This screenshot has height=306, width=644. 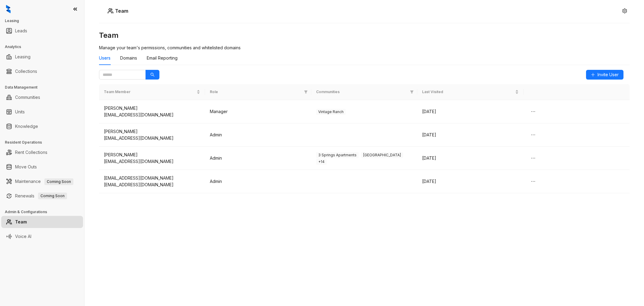 I want to click on h3: Data Management, so click(x=44, y=87).